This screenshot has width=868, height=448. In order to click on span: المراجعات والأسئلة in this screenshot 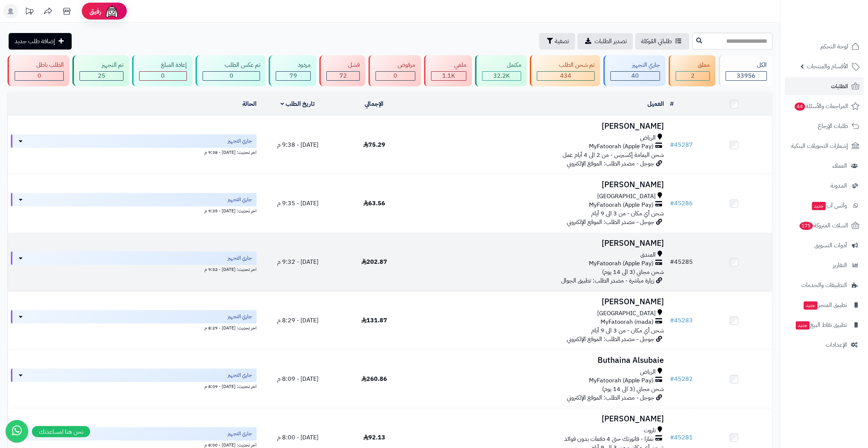, I will do `click(821, 106)`.